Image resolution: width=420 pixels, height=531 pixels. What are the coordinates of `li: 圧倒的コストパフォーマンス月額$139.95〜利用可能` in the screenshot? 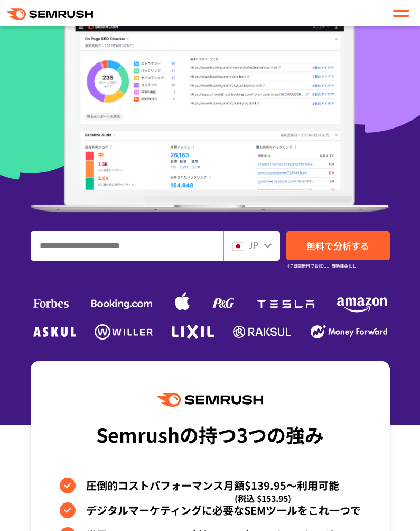 It's located at (210, 485).